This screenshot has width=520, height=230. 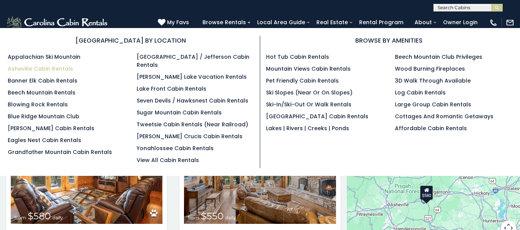 What do you see at coordinates (43, 117) in the screenshot?
I see `a: Blue Ridge Mountain Club` at bounding box center [43, 117].